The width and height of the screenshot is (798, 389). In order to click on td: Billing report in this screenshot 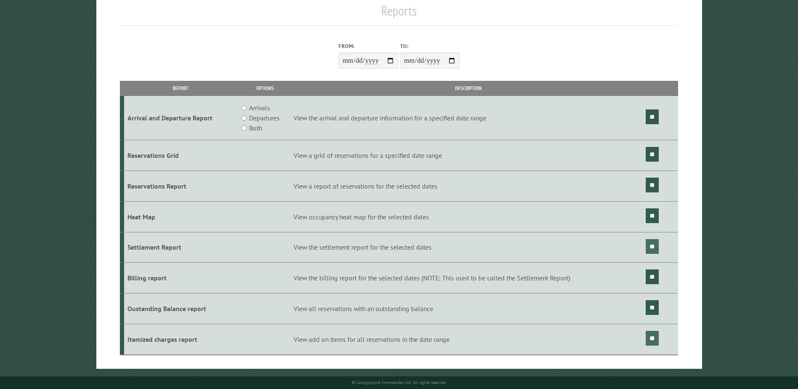, I will do `click(181, 278)`.